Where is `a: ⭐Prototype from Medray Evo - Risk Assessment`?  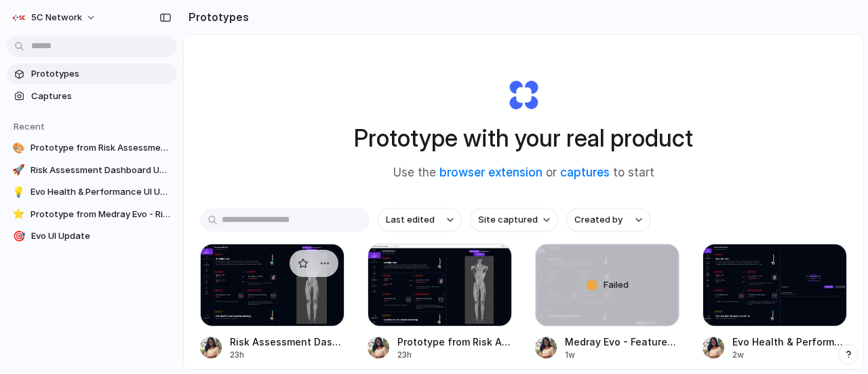 a: ⭐Prototype from Medray Evo - Risk Assessment is located at coordinates (91, 215).